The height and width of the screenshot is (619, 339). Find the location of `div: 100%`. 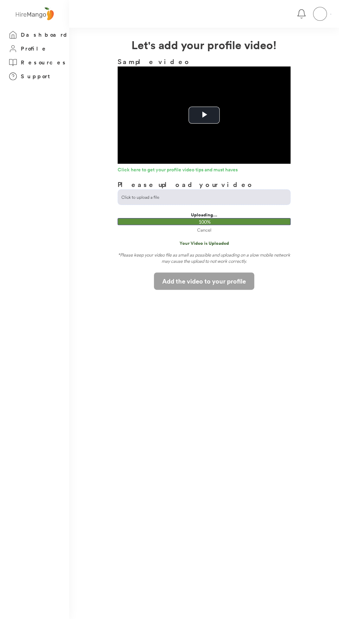

div: 100% is located at coordinates (205, 222).